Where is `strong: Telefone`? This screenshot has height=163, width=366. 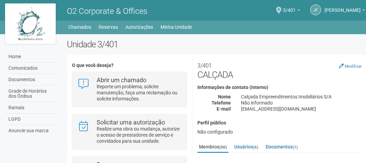 strong: Telefone is located at coordinates (221, 103).